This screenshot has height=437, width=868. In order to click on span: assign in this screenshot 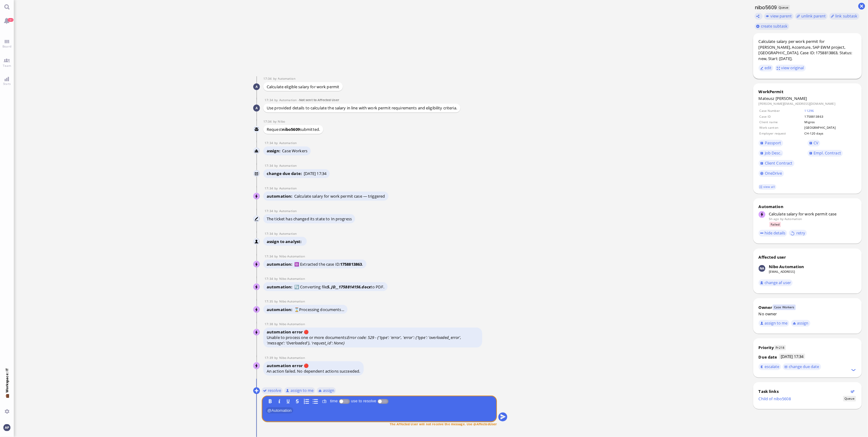, I will do `click(274, 151)`.